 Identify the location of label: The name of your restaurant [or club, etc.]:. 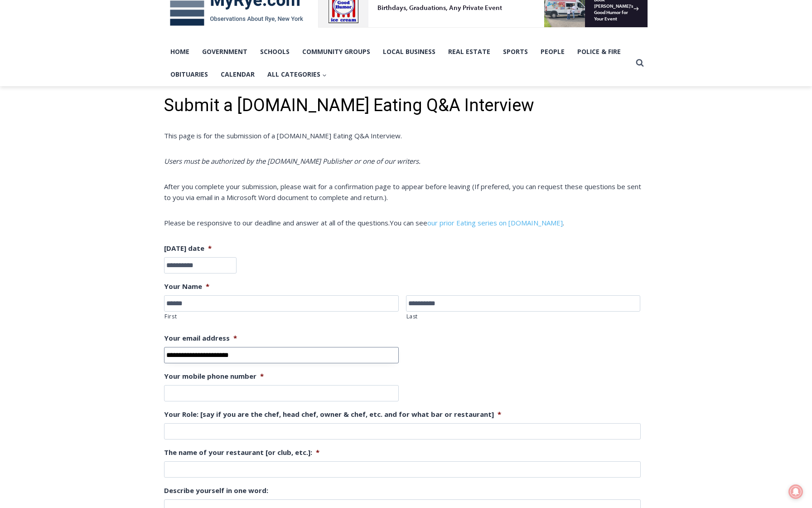
(242, 453).